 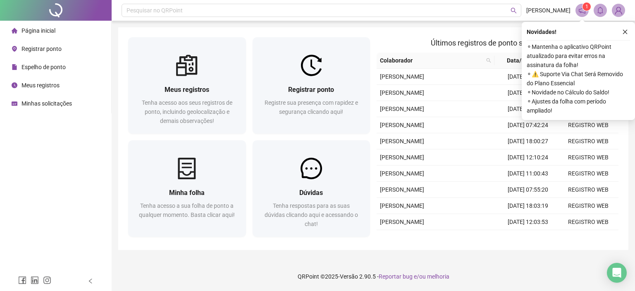 What do you see at coordinates (187, 192) in the screenshot?
I see `span: Minha folha` at bounding box center [187, 192].